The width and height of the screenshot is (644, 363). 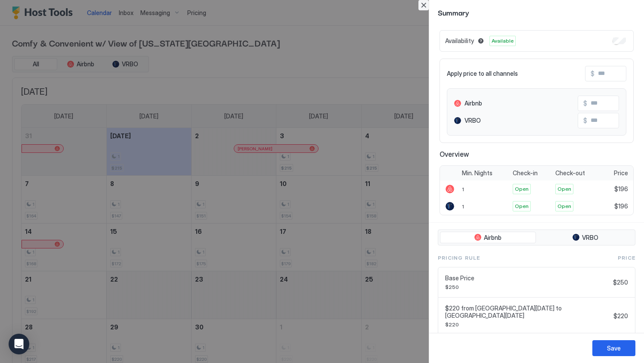 I want to click on div: Save, so click(x=614, y=348).